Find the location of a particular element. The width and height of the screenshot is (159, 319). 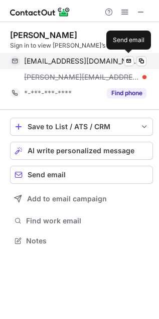

button: AI write personalized message is located at coordinates (81, 151).